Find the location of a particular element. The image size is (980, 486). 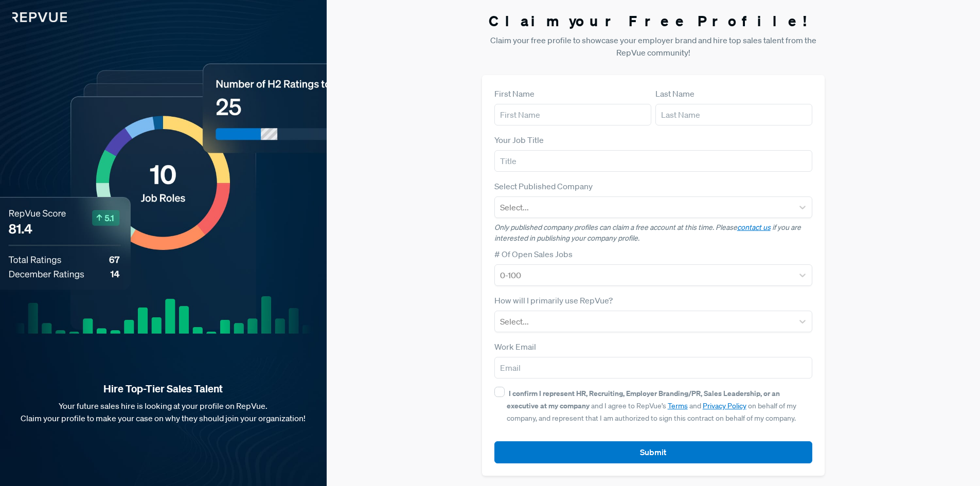

label: # Of Open Sales Jobs is located at coordinates (534, 254).